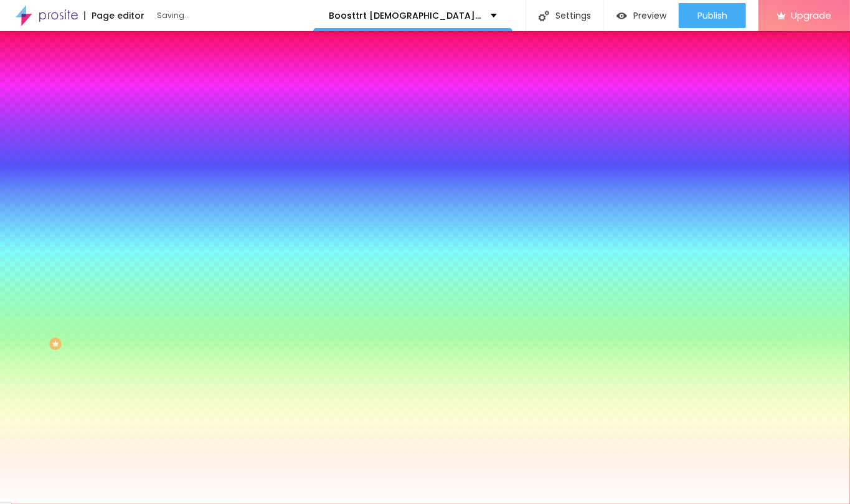 This screenshot has height=504, width=850. What do you see at coordinates (114, 16) in the screenshot?
I see `div: Page editor` at bounding box center [114, 16].